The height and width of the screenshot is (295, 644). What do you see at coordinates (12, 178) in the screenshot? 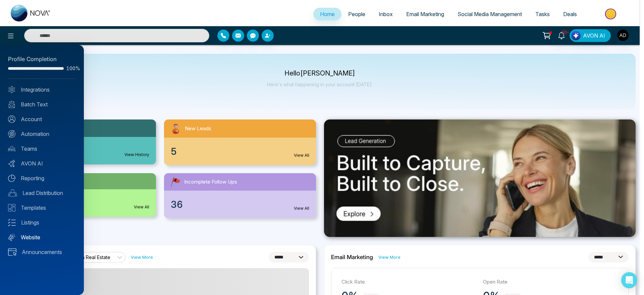
I see `img: Reporting.svg` at bounding box center [12, 178].